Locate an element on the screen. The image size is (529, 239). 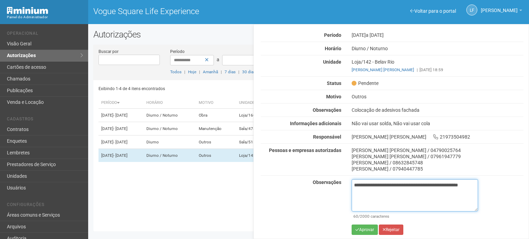
div: Colocação de adesivos fachada is located at coordinates (437, 110).